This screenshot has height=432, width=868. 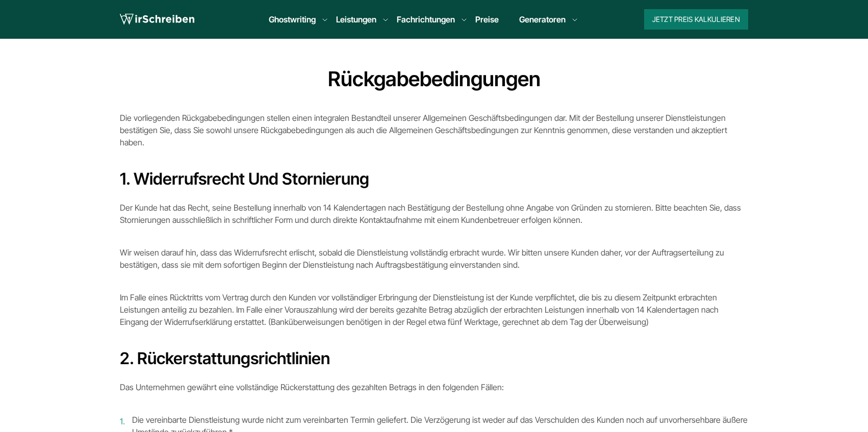 I want to click on a: Fachrichtungen, so click(x=426, y=20).